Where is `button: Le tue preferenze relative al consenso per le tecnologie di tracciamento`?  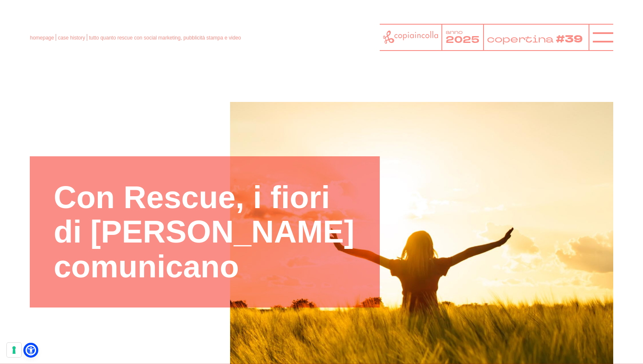 button: Le tue preferenze relative al consenso per le tecnologie di tracciamento is located at coordinates (14, 350).